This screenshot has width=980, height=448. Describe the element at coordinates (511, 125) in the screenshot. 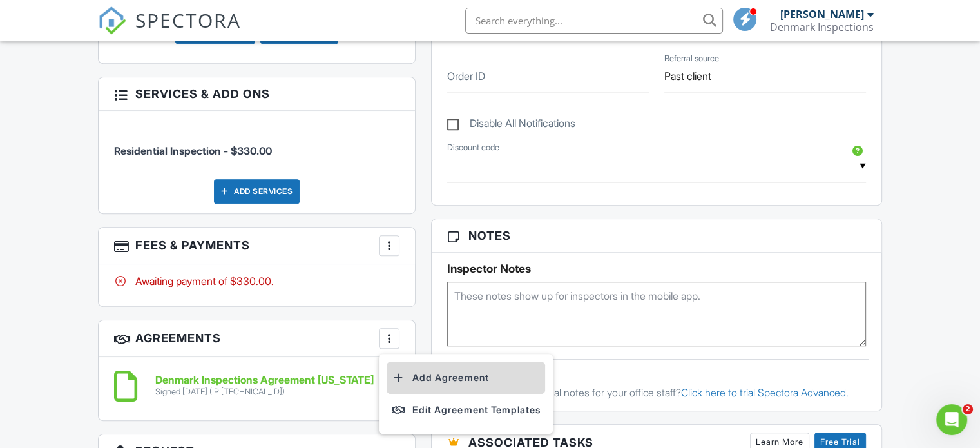

I see `label: Disable All Notifications` at that location.